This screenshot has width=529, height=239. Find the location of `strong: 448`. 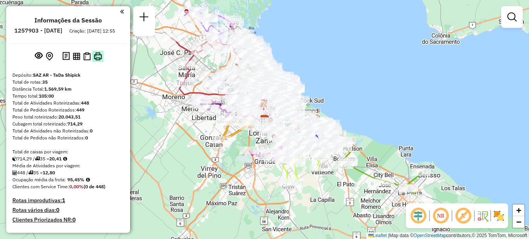

strong: 448 is located at coordinates (85, 103).